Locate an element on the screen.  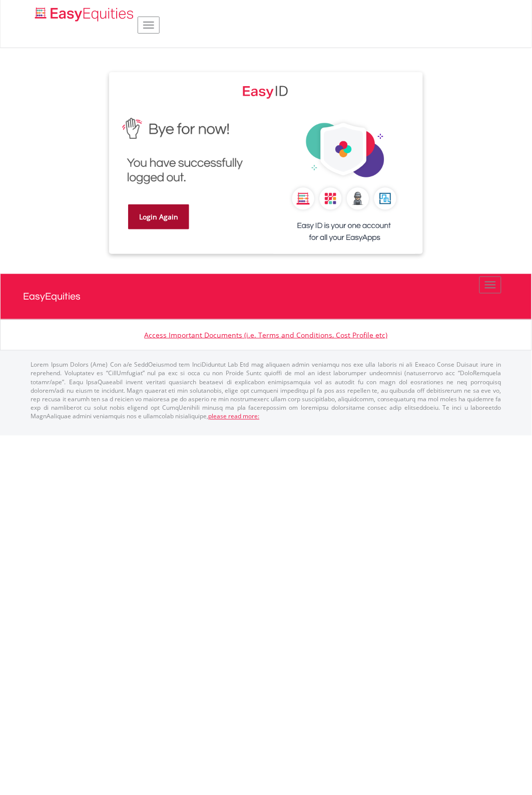
p: Lorem Ipsum Dolors (Ame) Con a/e SeddOeiusmod tem InciDiduntut Lab Etd mag aliquaen admin veniamq... is located at coordinates (266, 391).